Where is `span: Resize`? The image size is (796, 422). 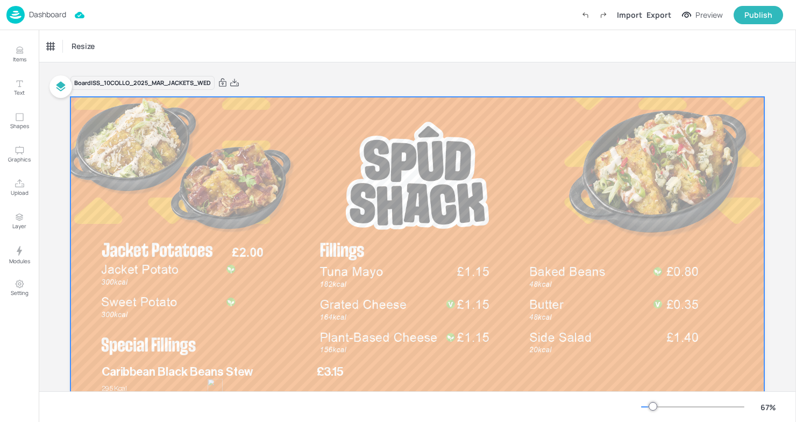 span: Resize is located at coordinates (83, 46).